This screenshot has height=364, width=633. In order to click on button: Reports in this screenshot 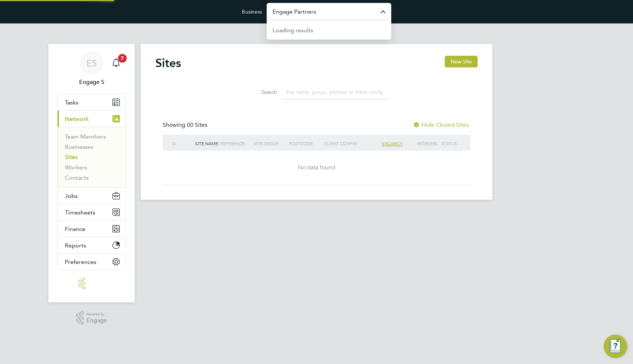, I will do `click(92, 245)`.